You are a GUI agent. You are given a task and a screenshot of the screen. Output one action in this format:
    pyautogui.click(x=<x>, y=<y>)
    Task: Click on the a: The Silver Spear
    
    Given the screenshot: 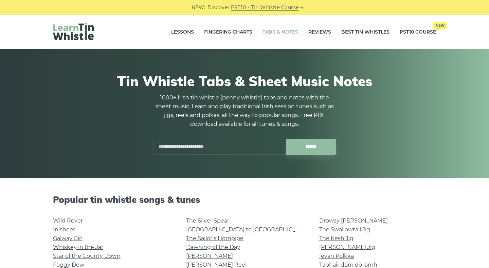 What is the action you would take?
    pyautogui.click(x=208, y=221)
    